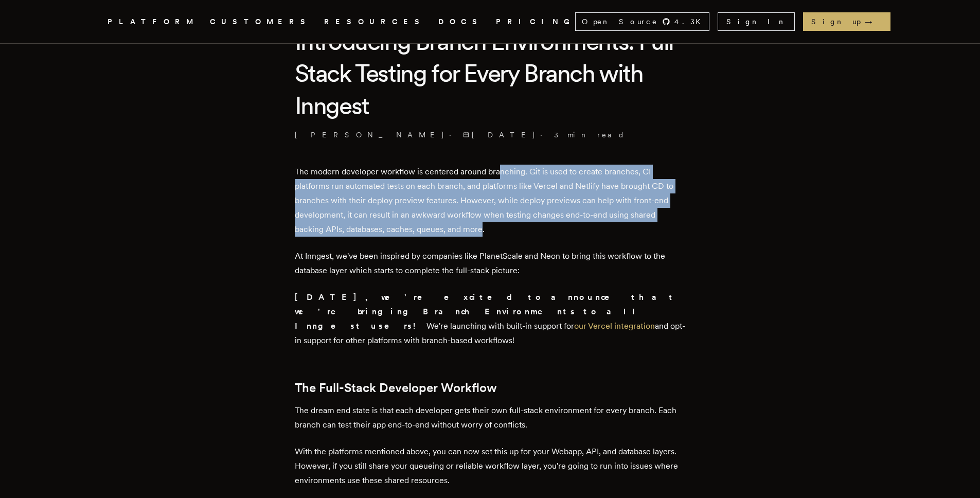  I want to click on a: DOCS, so click(461, 22).